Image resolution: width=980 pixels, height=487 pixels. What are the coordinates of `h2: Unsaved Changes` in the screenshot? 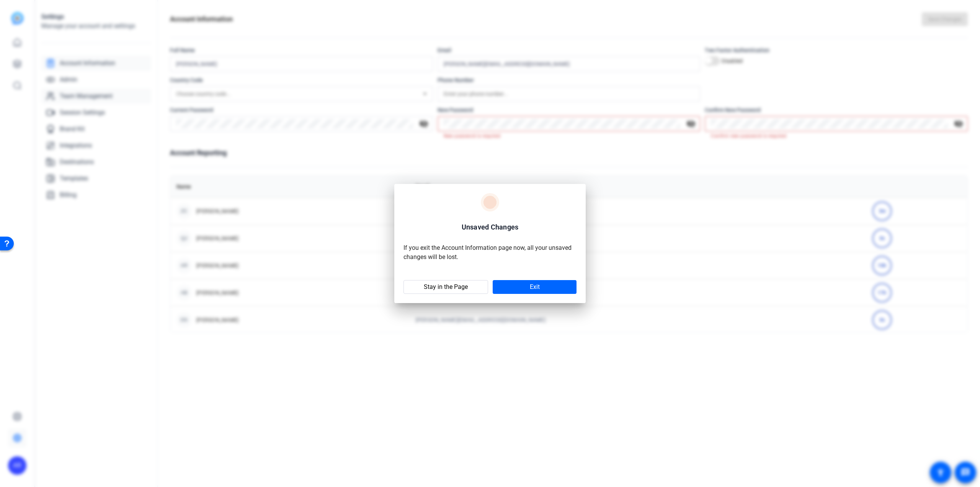 It's located at (490, 227).